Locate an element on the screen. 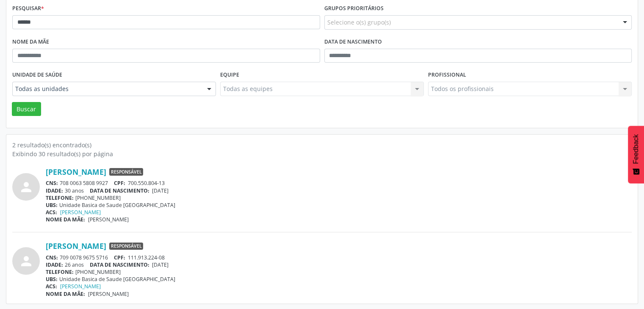  span: Todas as unidades is located at coordinates (107, 89).